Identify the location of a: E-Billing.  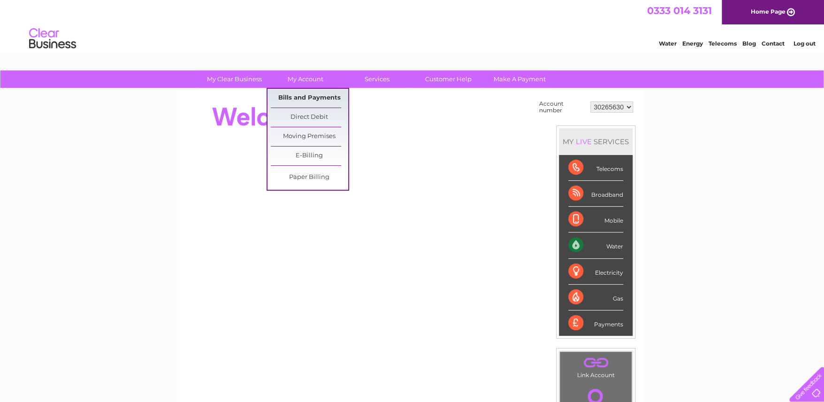
(309, 156).